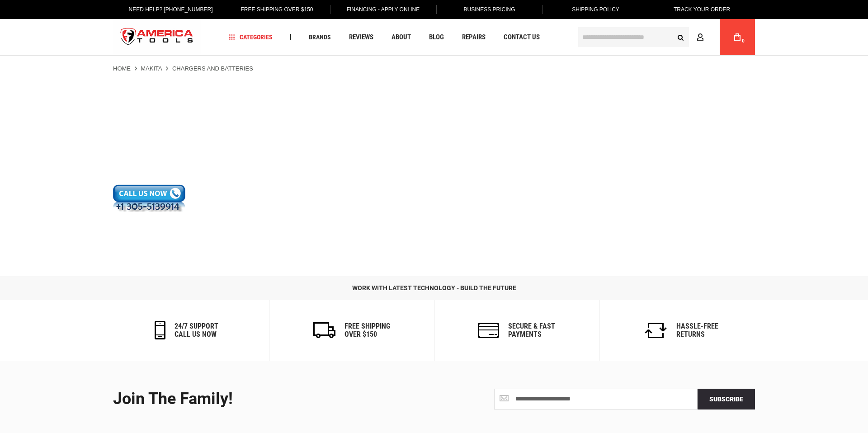  What do you see at coordinates (401, 37) in the screenshot?
I see `span: About` at bounding box center [401, 37].